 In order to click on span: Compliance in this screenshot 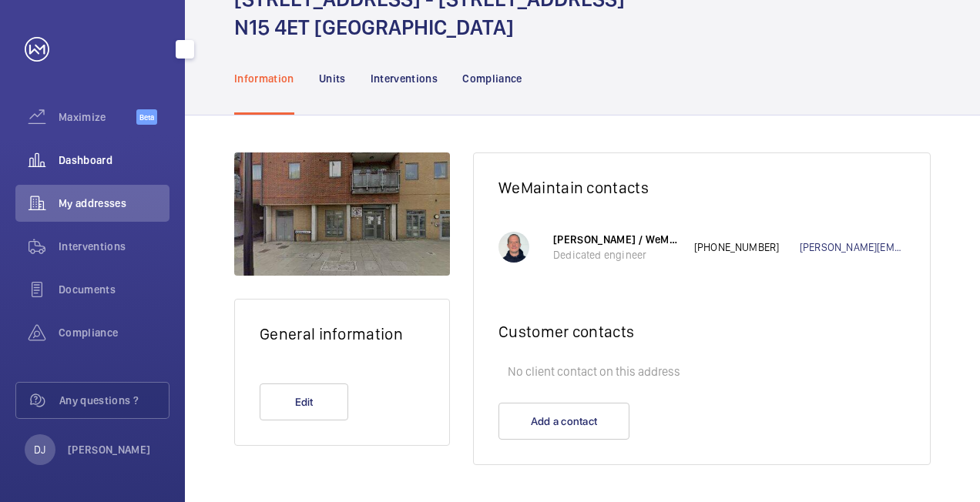, I will do `click(114, 333)`.